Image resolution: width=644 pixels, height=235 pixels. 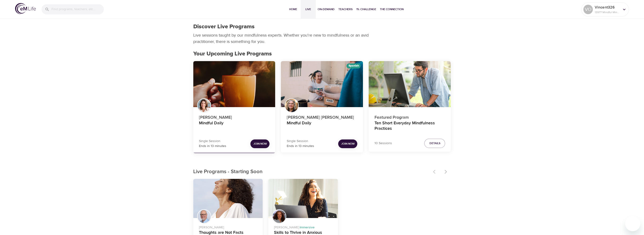 I want to click on p: 13977 Mindful Minutes, so click(x=607, y=13).